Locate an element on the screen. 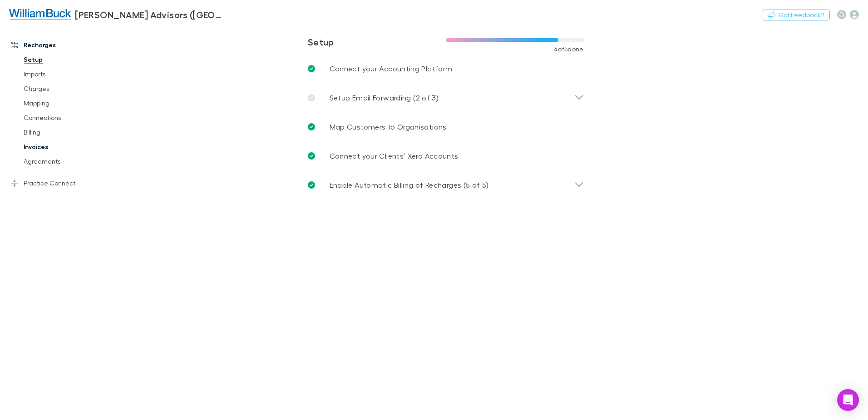 This screenshot has width=868, height=420. a: Connections is located at coordinates (68, 118).